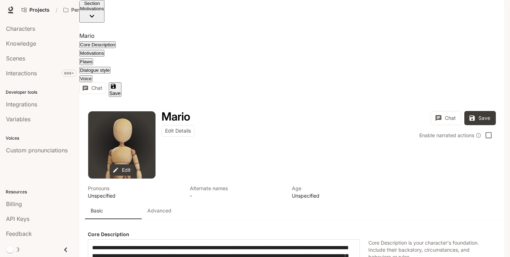 The width and height of the screenshot is (510, 257). What do you see at coordinates (450, 135) in the screenshot?
I see `div: Enable narrated actions` at bounding box center [450, 135].